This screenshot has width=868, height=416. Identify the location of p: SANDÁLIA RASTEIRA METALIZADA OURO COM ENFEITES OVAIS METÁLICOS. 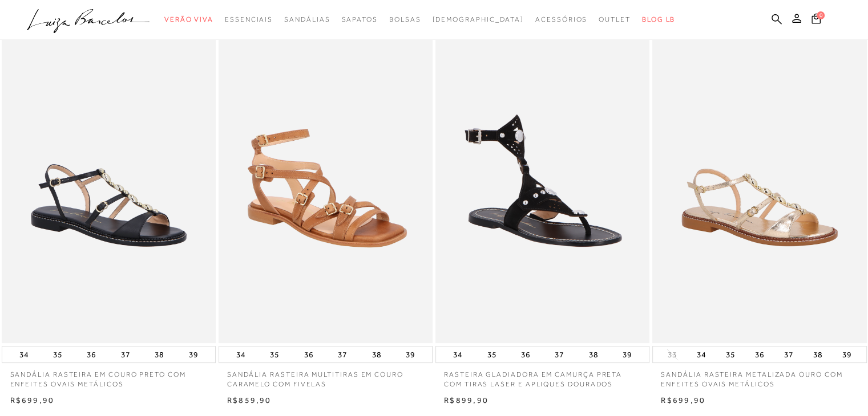
(759, 376).